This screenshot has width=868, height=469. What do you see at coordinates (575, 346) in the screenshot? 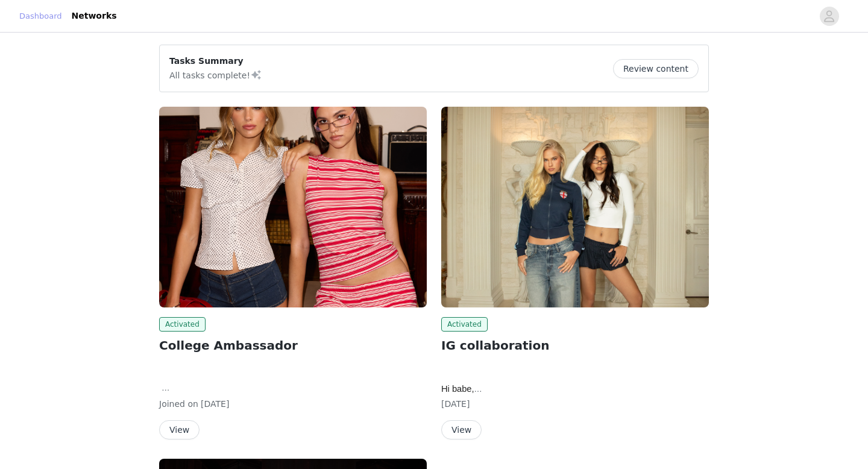
I see `h2: IG collaboration` at bounding box center [575, 346].